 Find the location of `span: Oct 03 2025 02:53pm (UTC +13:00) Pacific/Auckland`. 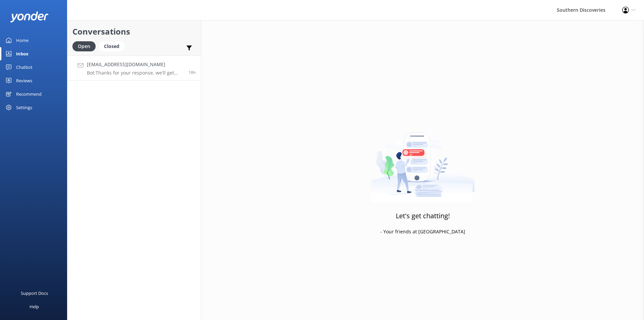

span: Oct 03 2025 02:53pm (UTC +13:00) Pacific/Auckland is located at coordinates (192, 72).